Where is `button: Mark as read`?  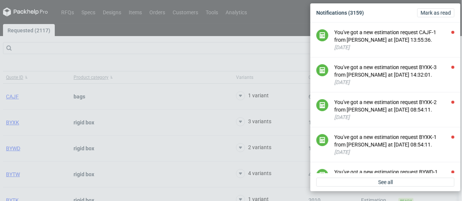 button: Mark as read is located at coordinates (435, 13).